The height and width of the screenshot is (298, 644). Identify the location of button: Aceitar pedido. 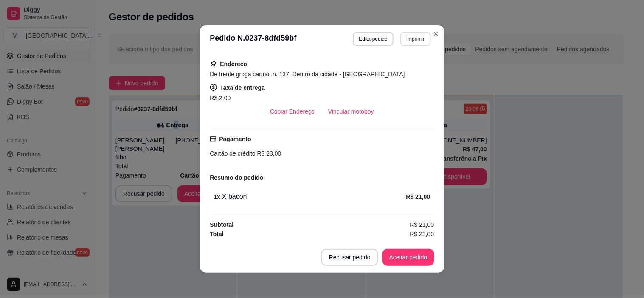
(409, 257).